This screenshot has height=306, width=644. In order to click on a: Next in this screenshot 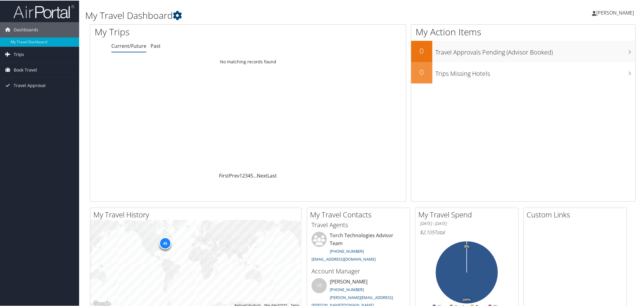, I will do `click(262, 175)`.